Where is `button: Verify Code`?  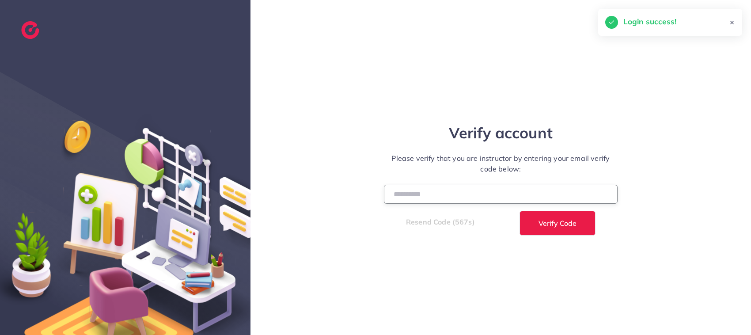 button: Verify Code is located at coordinates (557, 223).